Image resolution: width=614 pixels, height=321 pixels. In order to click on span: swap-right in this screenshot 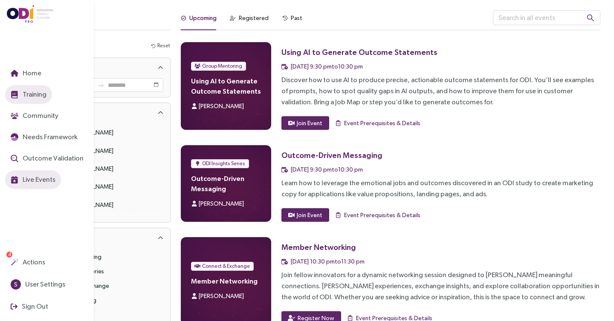, I will do `click(101, 85)`.